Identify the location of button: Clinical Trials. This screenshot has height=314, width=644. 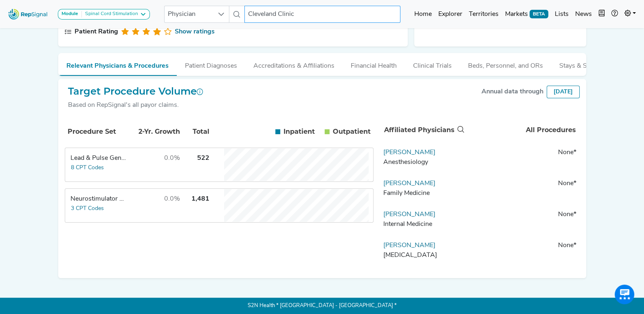
(432, 64).